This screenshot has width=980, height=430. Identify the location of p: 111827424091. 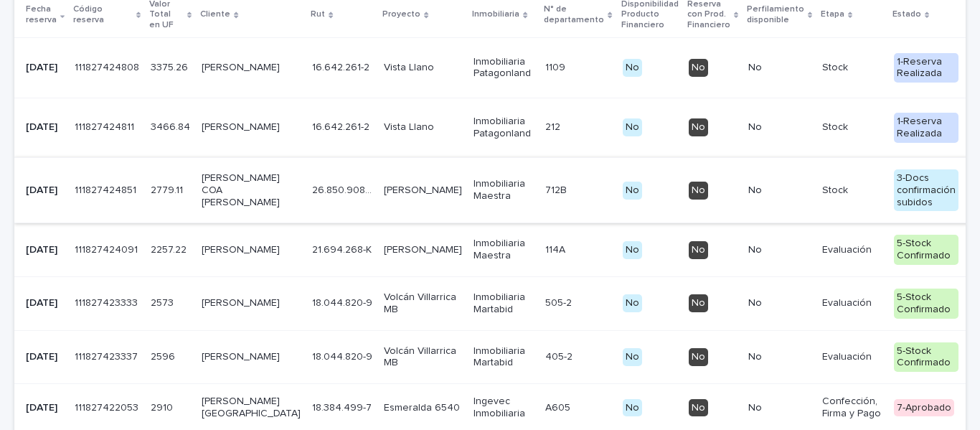
(107, 248).